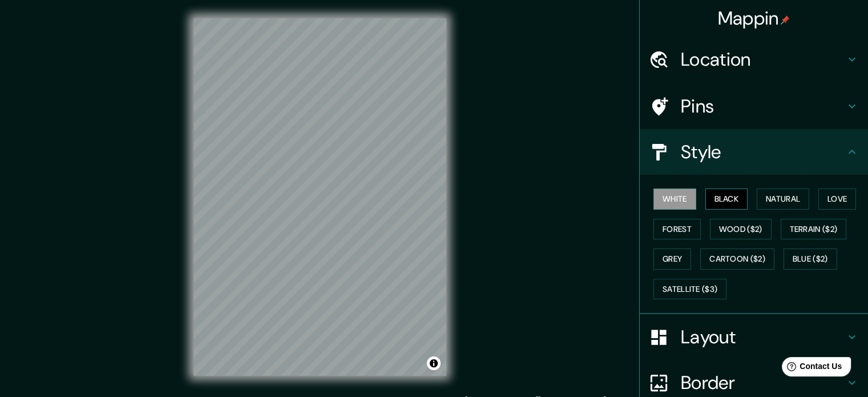  Describe the element at coordinates (54, 13) in the screenshot. I see `span: Contact Us` at that location.